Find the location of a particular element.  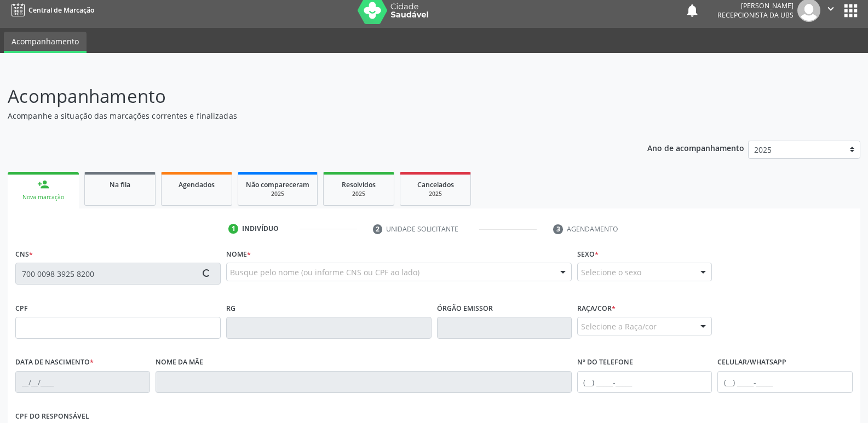

label: Data de nascimento is located at coordinates (54, 362).